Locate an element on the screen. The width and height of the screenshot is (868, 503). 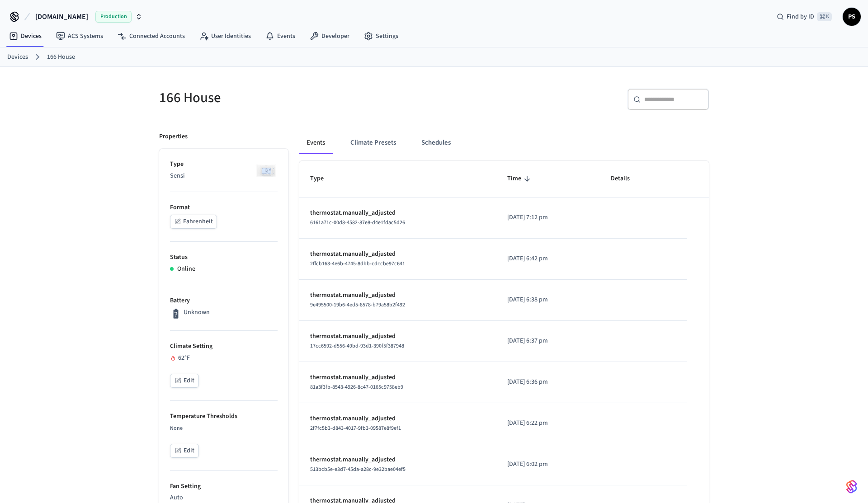
span: 6161a71c-00d8-4582-87e8-d4e1fdac5d26 is located at coordinates (357, 222).